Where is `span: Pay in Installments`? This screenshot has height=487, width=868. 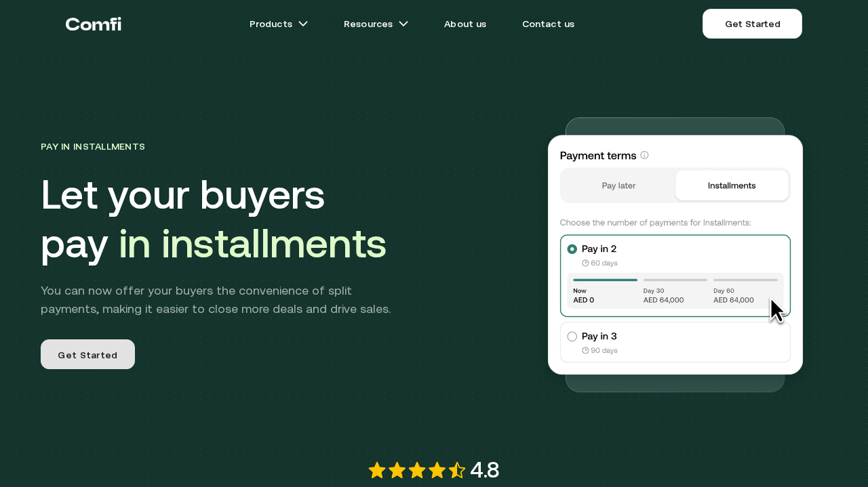 span: Pay in Installments is located at coordinates (93, 146).